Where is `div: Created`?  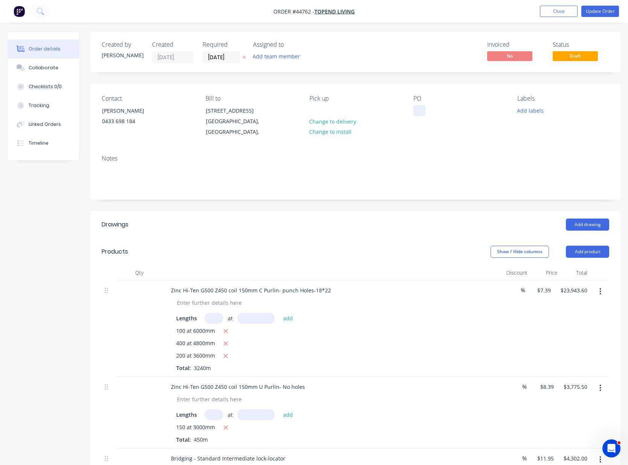 div: Created is located at coordinates (173, 44).